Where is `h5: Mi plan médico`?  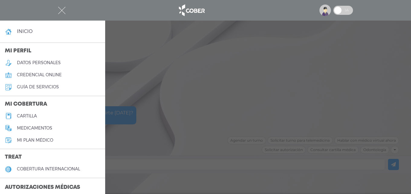 h5: Mi plan médico is located at coordinates (35, 140).